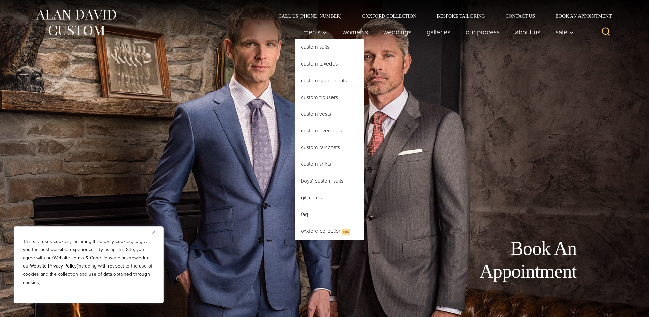 The height and width of the screenshot is (317, 649). I want to click on a: Gift Cards, so click(330, 197).